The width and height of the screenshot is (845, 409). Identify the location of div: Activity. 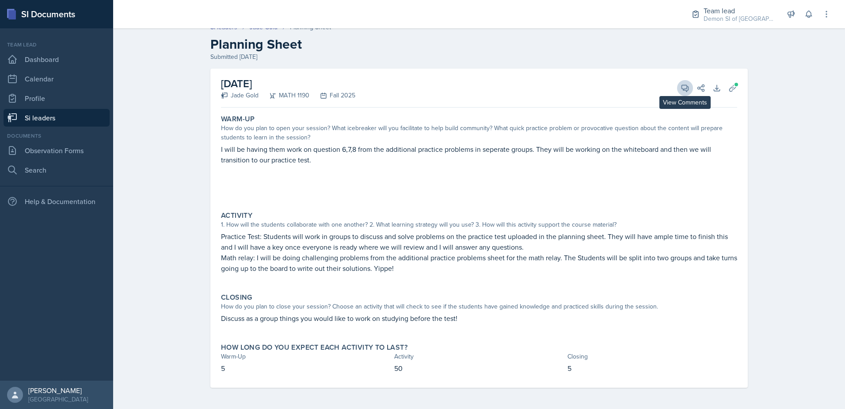
(479, 356).